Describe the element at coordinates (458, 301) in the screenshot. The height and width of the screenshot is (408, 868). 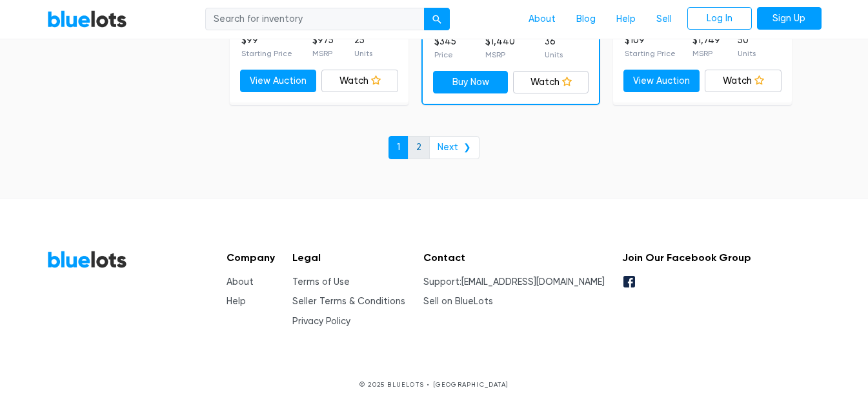
I see `a: Sell on BlueLots` at that location.